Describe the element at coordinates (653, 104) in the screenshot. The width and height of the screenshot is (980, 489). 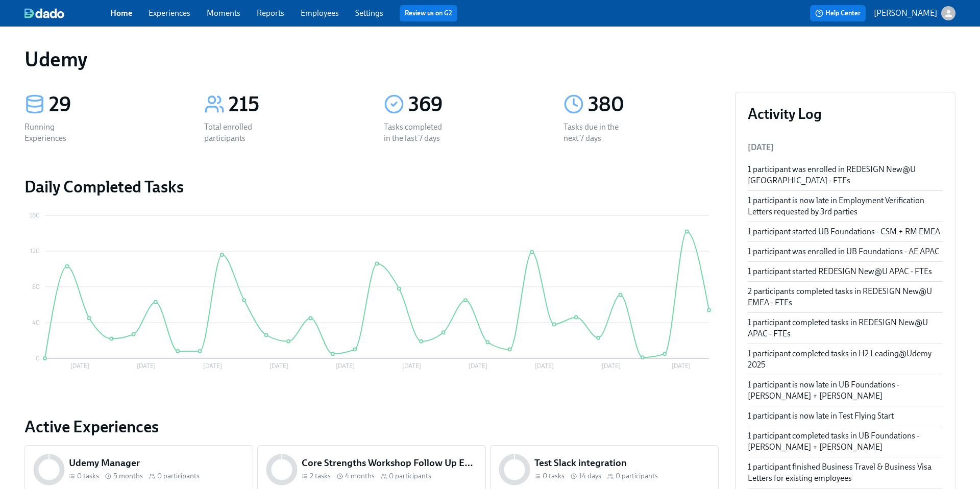
I see `div: 380` at that location.